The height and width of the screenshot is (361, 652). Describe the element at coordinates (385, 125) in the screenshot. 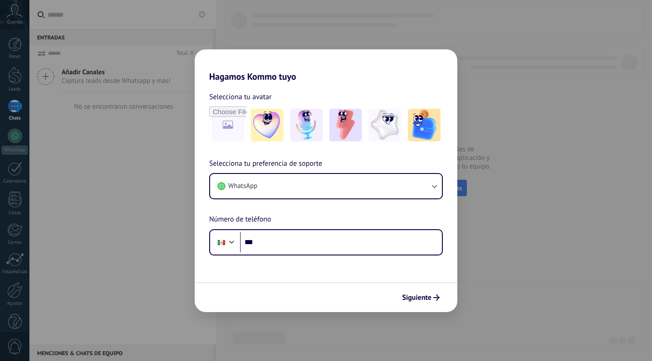

I see `img: -4.jpeg` at that location.